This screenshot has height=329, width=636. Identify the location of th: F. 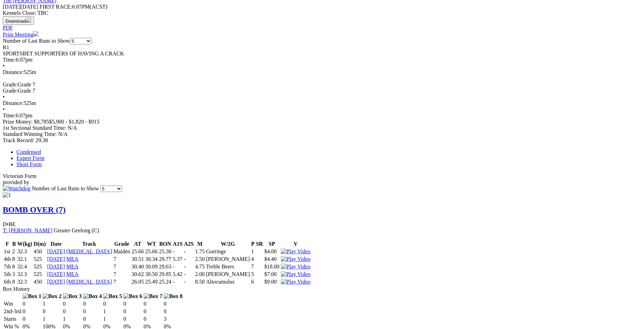
(7, 244).